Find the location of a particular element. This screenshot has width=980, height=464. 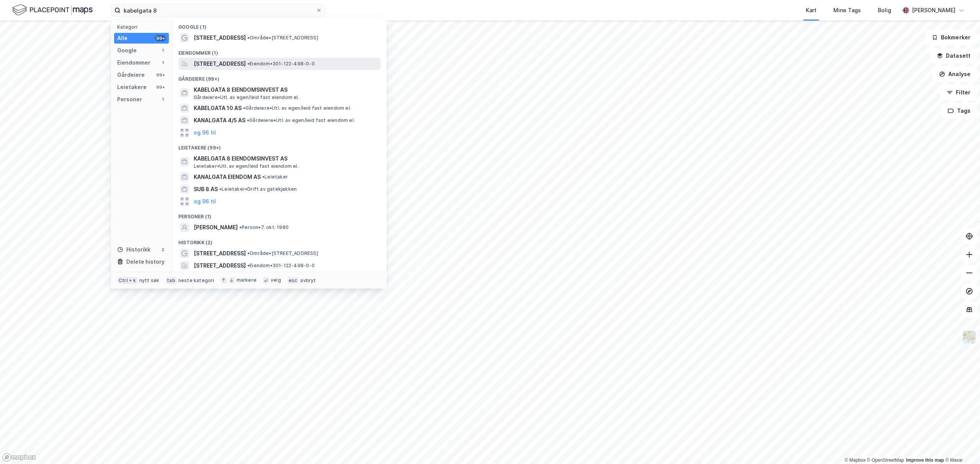

span: Leietaker is located at coordinates (275, 177).